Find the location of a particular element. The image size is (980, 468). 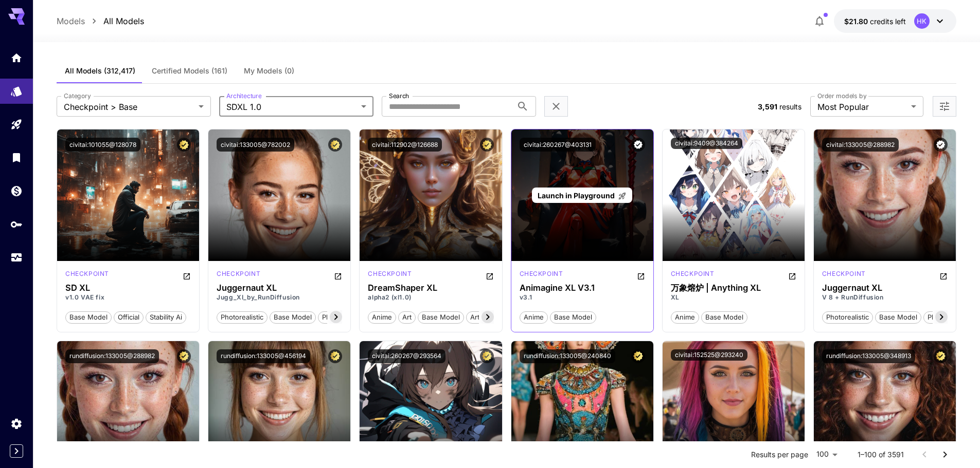

p: V 8 + RunDiffusion is located at coordinates (885, 297).